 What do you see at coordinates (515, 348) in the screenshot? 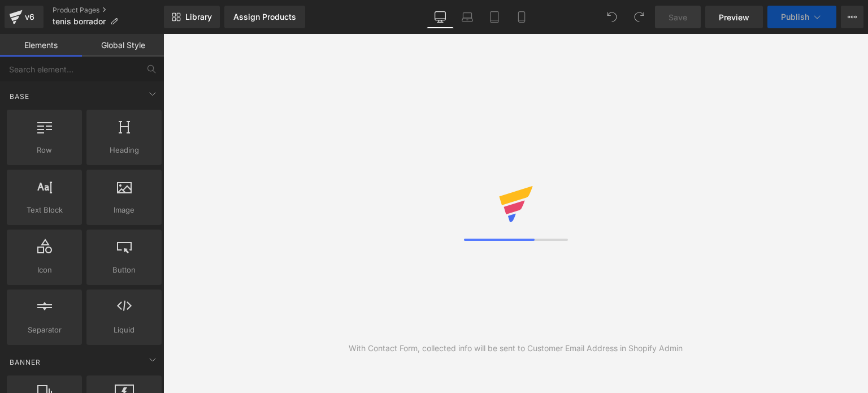
I see `div: With Contact Form, collected info will be sent to Customer Email Address in Shopify Admin` at bounding box center [515, 348].